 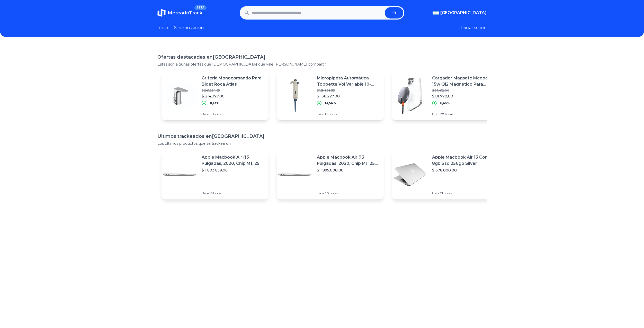 What do you see at coordinates (189, 28) in the screenshot?
I see `a: Sincronizacion` at bounding box center [189, 28].